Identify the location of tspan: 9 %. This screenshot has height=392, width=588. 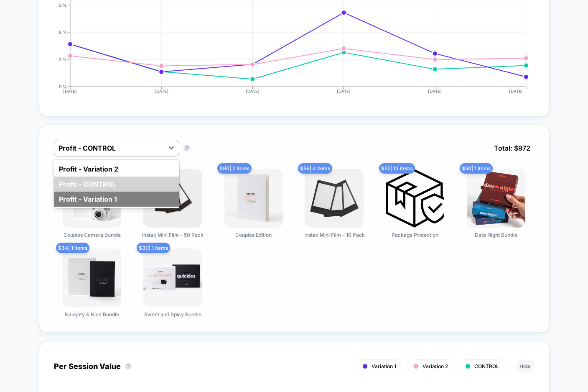
(63, 5).